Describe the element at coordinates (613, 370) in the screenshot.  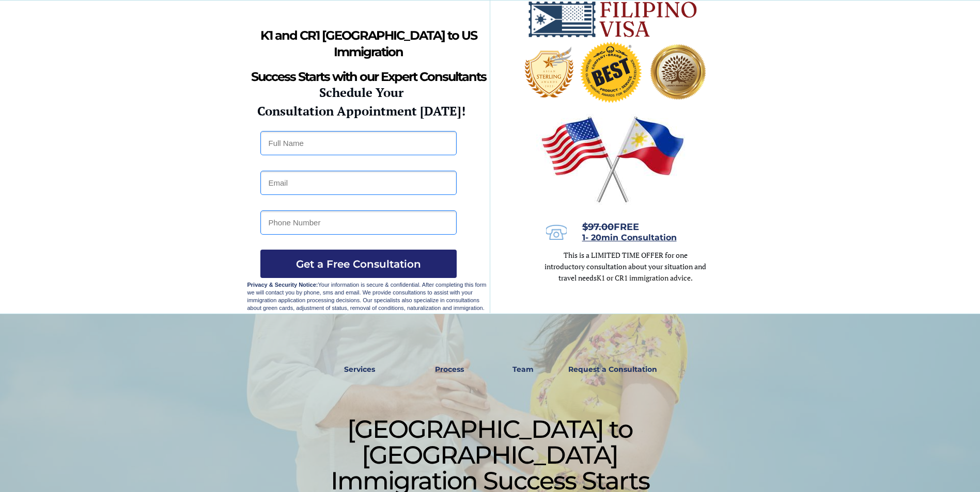
I see `strong: Request a Consultation` at that location.